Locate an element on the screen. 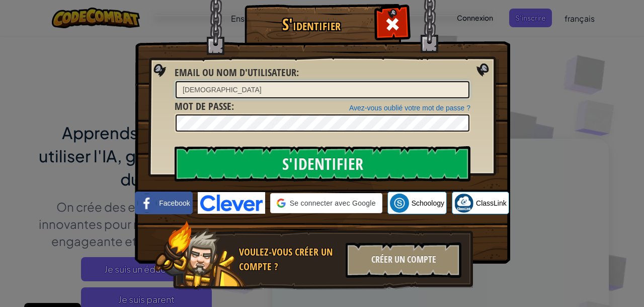 The width and height of the screenshot is (644, 307). img: facebook_small.png is located at coordinates (147, 203).